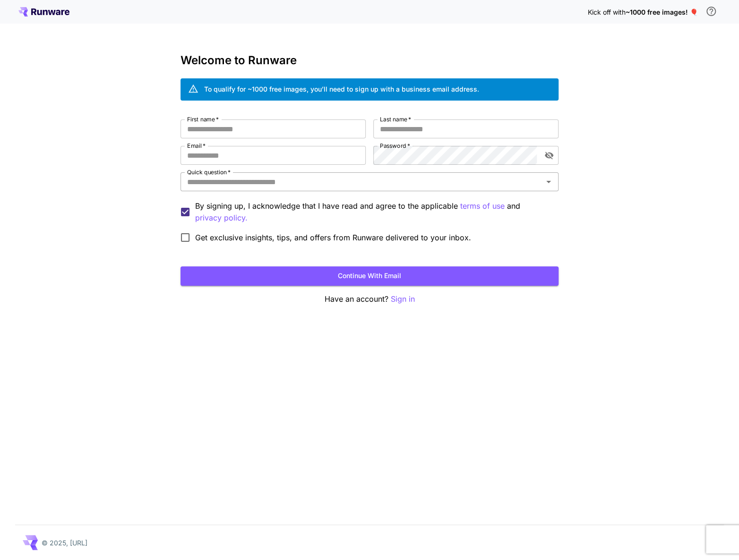 Image resolution: width=739 pixels, height=560 pixels. What do you see at coordinates (549, 155) in the screenshot?
I see `button: toggle password visibility` at bounding box center [549, 155].